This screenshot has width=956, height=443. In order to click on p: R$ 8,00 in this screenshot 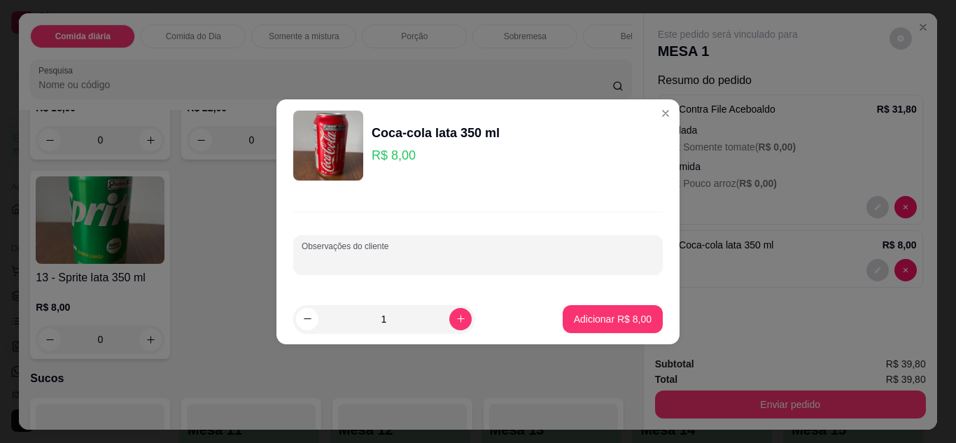, I will do `click(435, 155)`.